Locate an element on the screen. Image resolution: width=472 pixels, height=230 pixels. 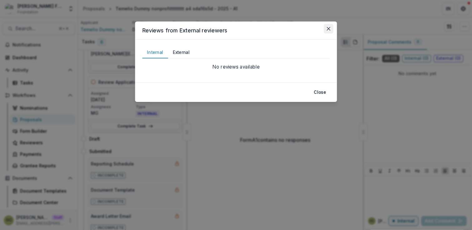
header: Reviews from External reviewers is located at coordinates (236, 31).